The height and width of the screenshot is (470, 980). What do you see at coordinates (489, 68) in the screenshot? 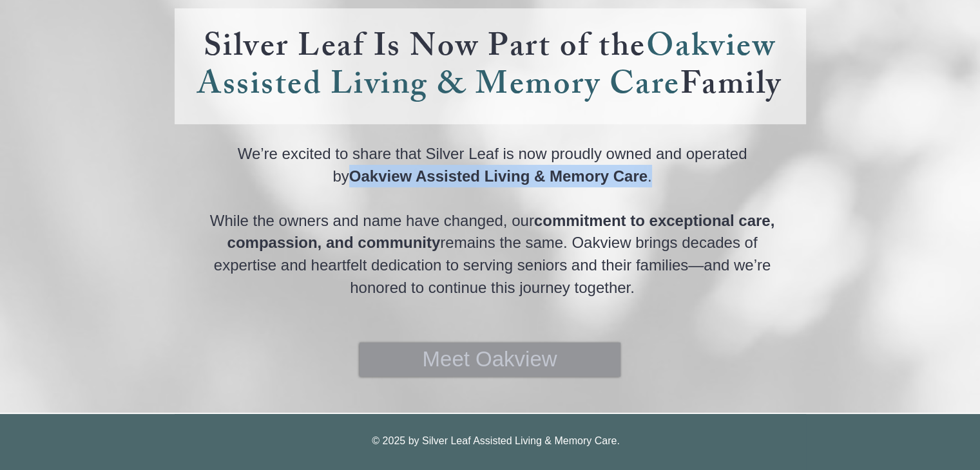
I see `a: Silver Leaf Is Now Part of theOakview Assisted Living & Memory CareFamily` at bounding box center [489, 68].